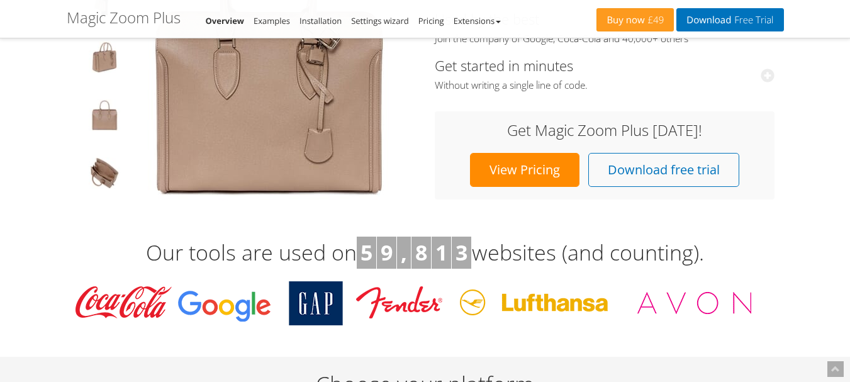  I want to click on b: 1, so click(441, 252).